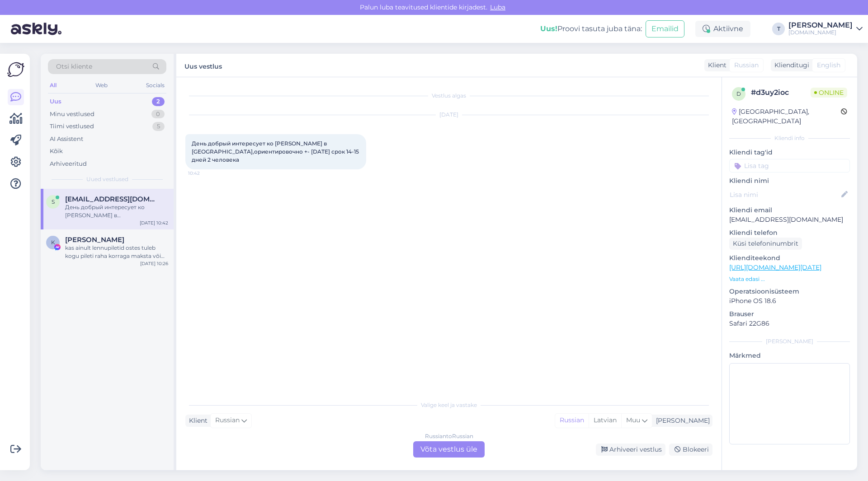  Describe the element at coordinates (101, 85) in the screenshot. I see `div: Web` at that location.